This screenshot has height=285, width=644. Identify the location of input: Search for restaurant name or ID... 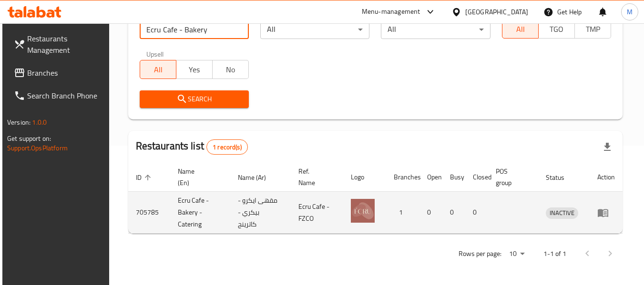
(194, 30).